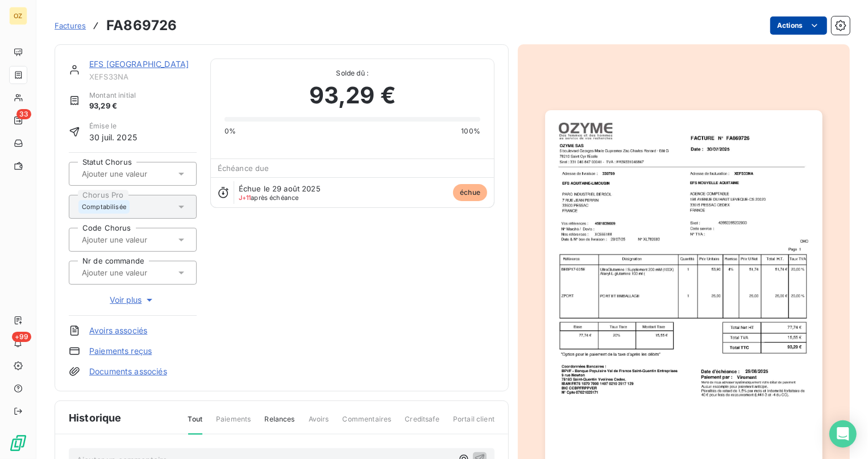 This screenshot has width=868, height=459. I want to click on span: Solde dû :, so click(352, 74).